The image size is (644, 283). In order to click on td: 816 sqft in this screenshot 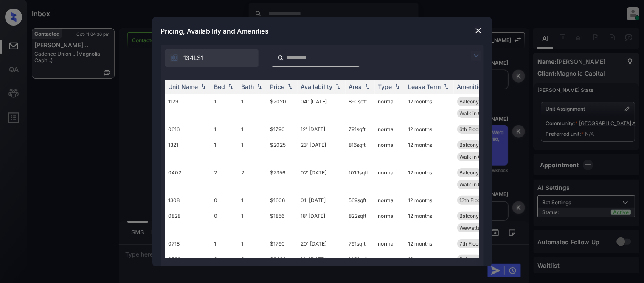, I will do `click(360, 150)`.